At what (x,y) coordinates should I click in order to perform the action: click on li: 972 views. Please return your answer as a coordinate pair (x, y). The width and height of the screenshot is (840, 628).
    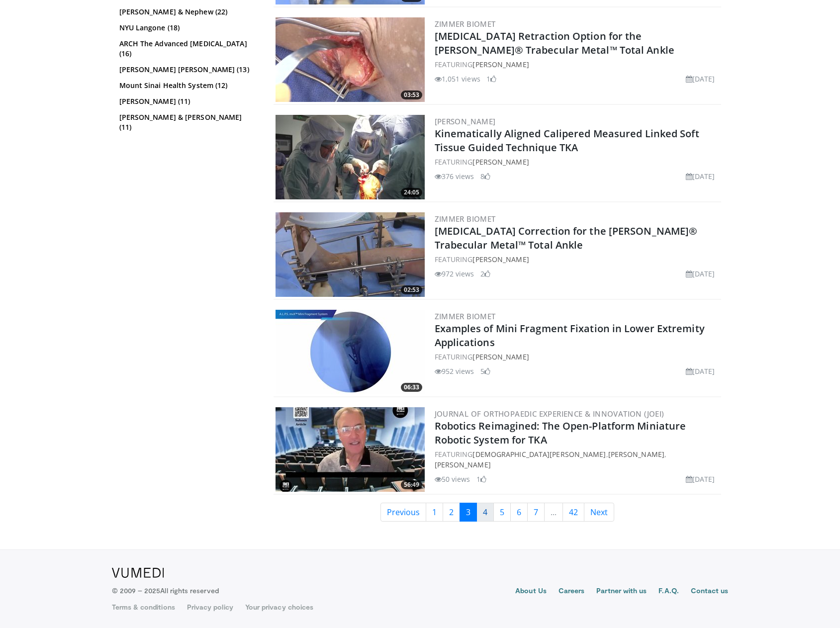
    Looking at the image, I should click on (455, 274).